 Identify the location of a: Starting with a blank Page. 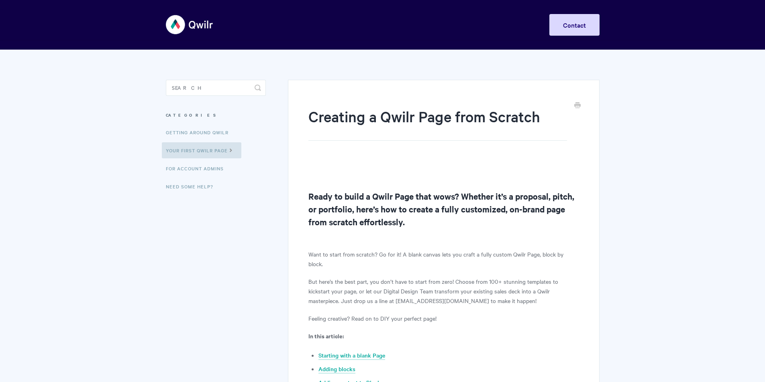
(352, 356).